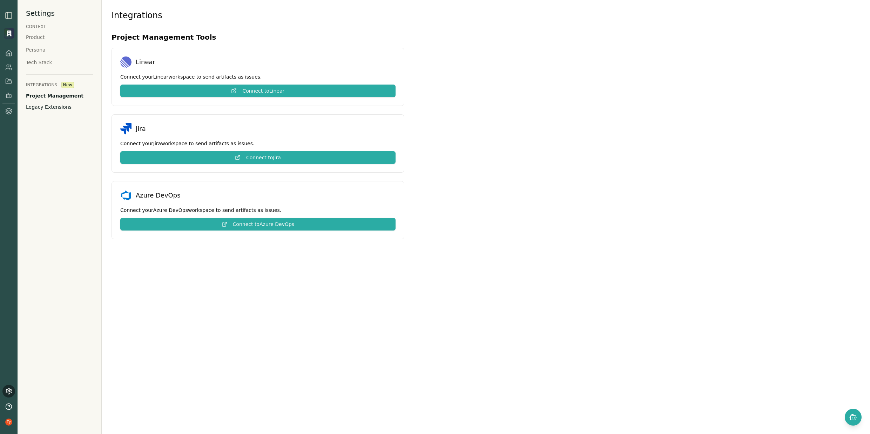 This screenshot has height=434, width=870. What do you see at coordinates (36, 50) in the screenshot?
I see `div: Persona` at bounding box center [36, 50].